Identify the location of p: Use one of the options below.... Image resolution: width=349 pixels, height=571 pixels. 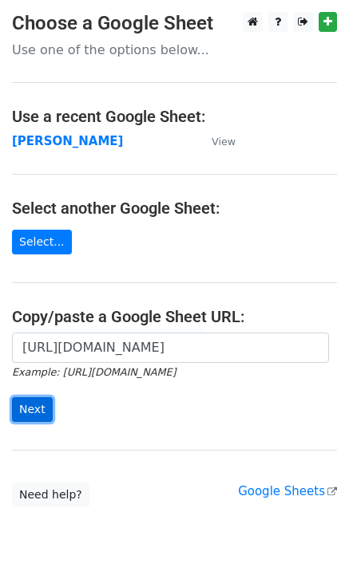
(174, 49).